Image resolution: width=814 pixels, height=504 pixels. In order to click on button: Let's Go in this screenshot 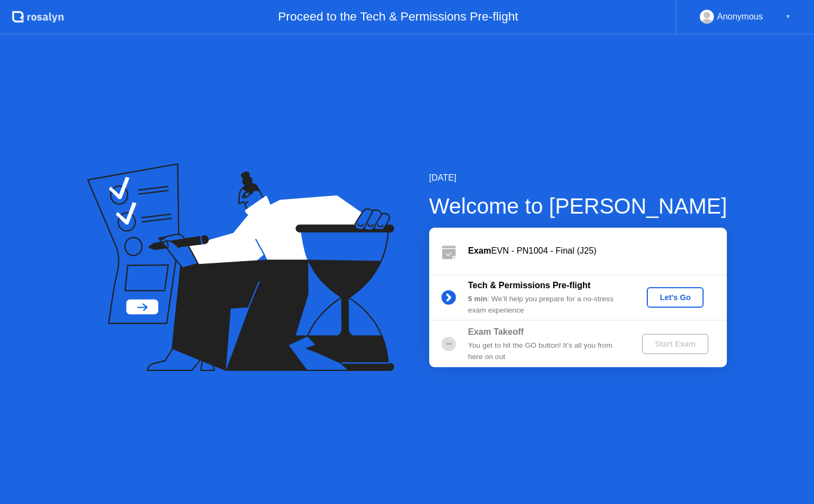, I will do `click(675, 297)`.